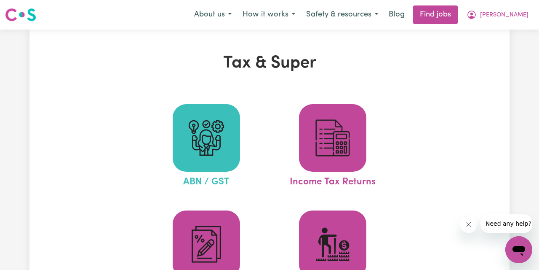  Describe the element at coordinates (213, 15) in the screenshot. I see `button: About us` at that location.